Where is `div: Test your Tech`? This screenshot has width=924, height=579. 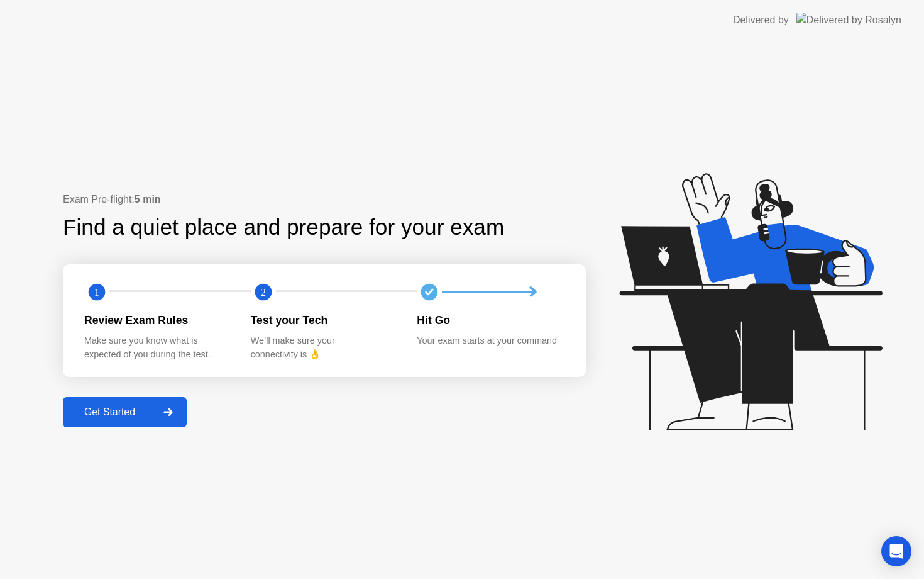 div: Test your Tech is located at coordinates (324, 320).